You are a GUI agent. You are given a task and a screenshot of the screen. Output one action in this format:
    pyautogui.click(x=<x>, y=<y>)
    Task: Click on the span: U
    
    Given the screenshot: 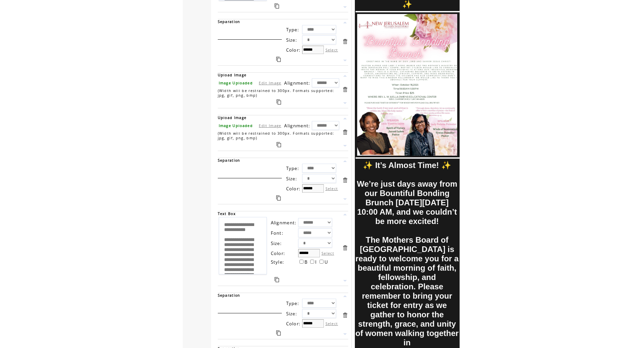 What is the action you would take?
    pyautogui.click(x=326, y=262)
    